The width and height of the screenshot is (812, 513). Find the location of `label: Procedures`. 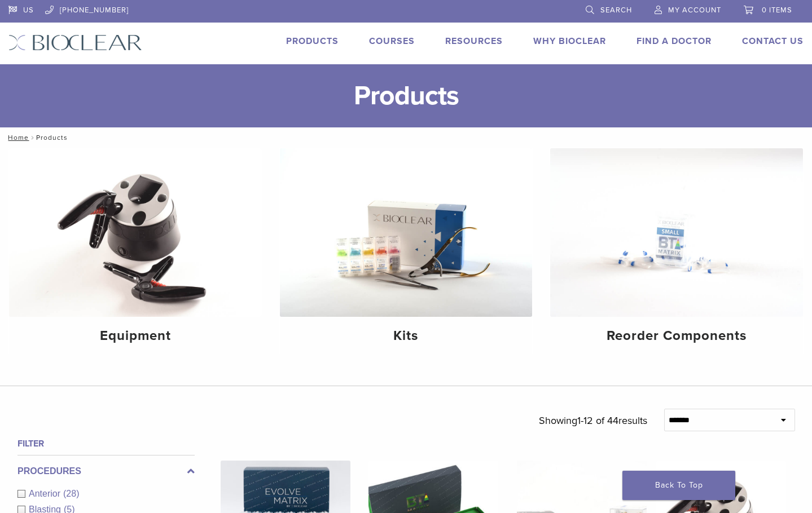

label: Procedures is located at coordinates (106, 472).